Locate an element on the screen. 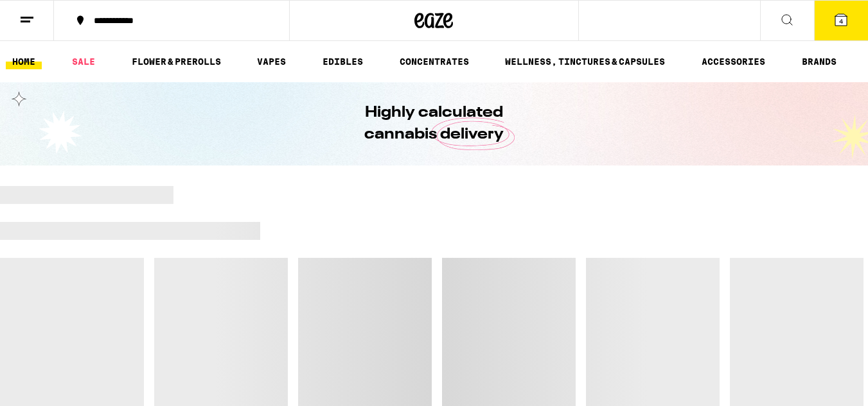 The image size is (868, 406). a: EDIBLES is located at coordinates (342, 61).